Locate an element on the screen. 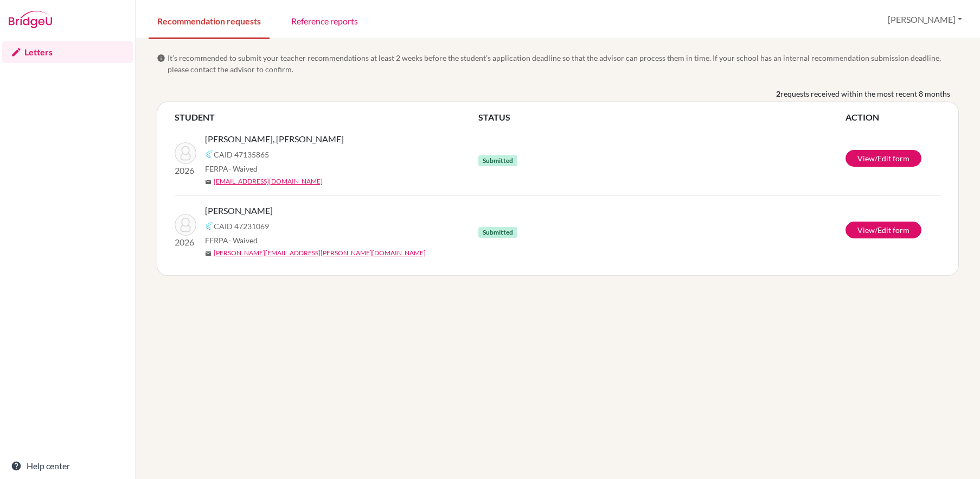 Image resolution: width=980 pixels, height=479 pixels. a: Help center is located at coordinates (67, 466).